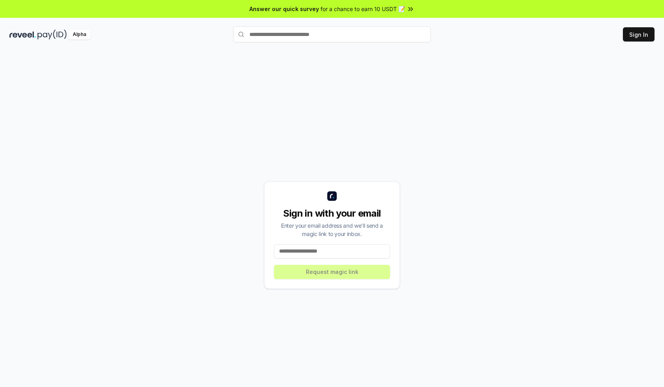 The image size is (664, 387). Describe the element at coordinates (332, 213) in the screenshot. I see `div: Sign in with your email` at that location.